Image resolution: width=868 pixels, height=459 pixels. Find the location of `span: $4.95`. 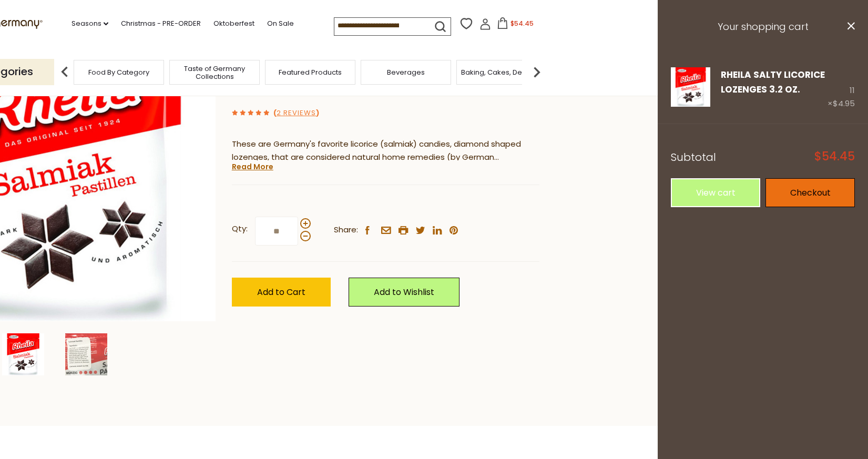

span: $4.95 is located at coordinates (844, 103).